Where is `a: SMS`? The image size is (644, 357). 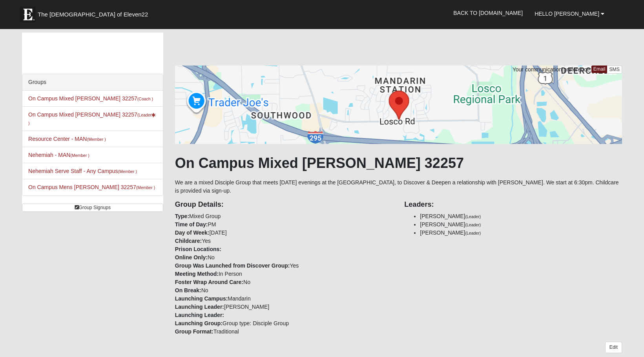 a: SMS is located at coordinates (614, 69).